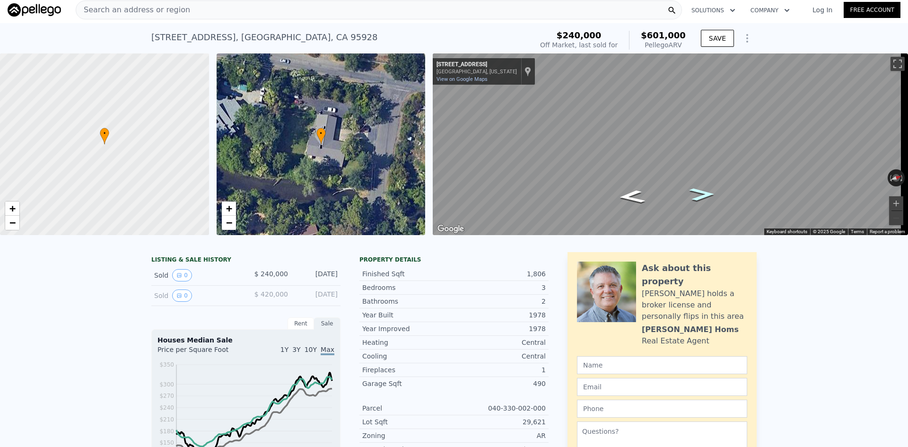 This screenshot has width=908, height=447. What do you see at coordinates (662, 409) in the screenshot?
I see `input: Phone` at bounding box center [662, 409].